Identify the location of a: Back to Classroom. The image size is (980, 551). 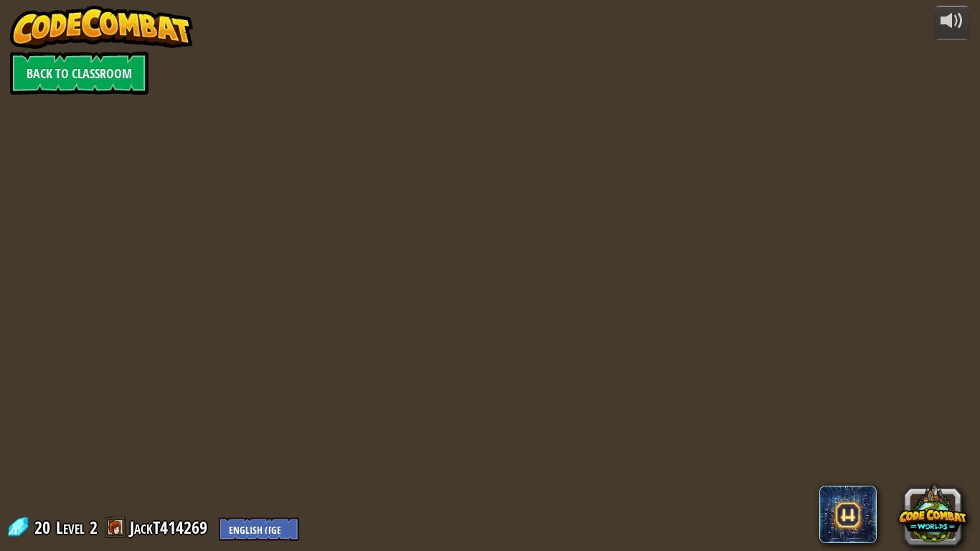
(79, 73).